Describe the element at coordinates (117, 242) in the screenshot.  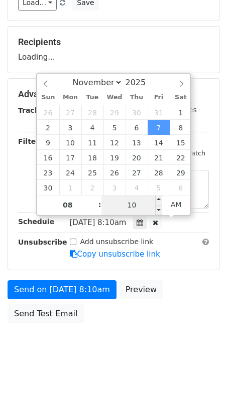
I see `label: Add unsubscribe link` at that location.